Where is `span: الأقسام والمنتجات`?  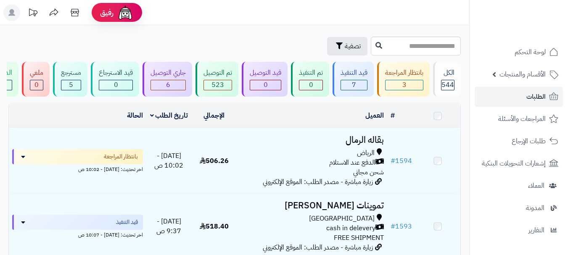 span: الأقسام والمنتجات is located at coordinates (522, 74).